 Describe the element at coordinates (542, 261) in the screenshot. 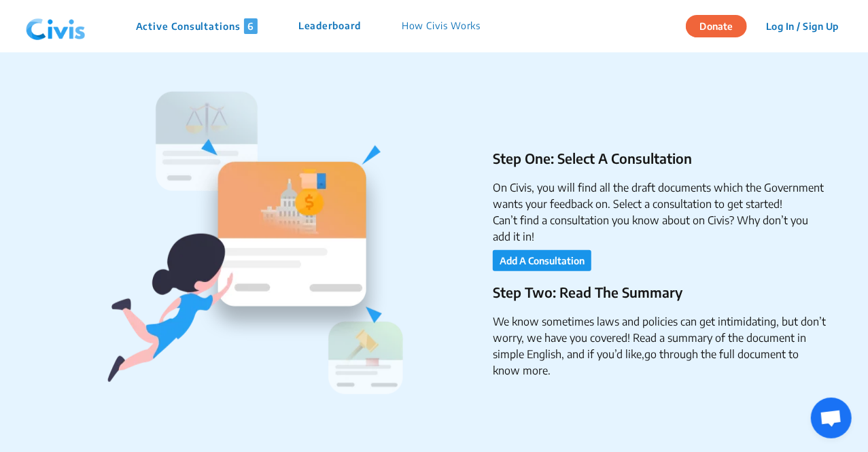

I see `button: Add A Consultation` at that location.